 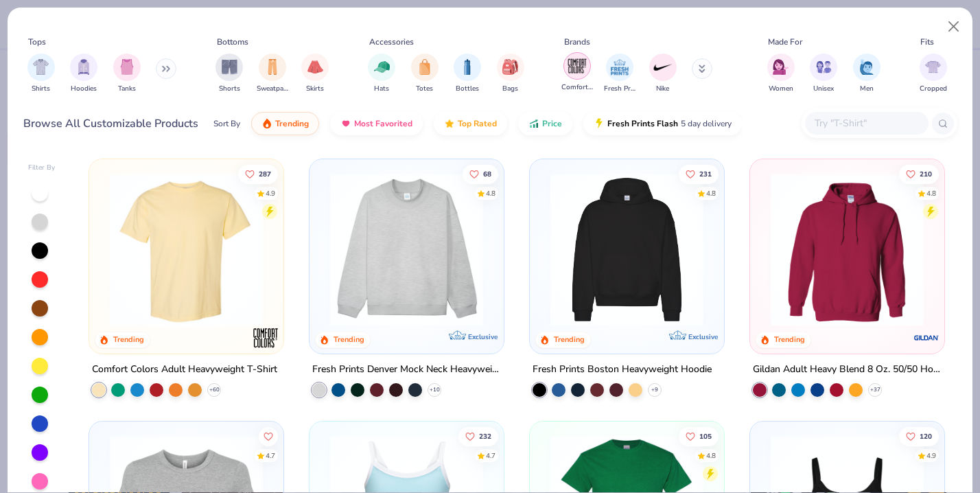 I want to click on span: + 10, so click(x=434, y=390).